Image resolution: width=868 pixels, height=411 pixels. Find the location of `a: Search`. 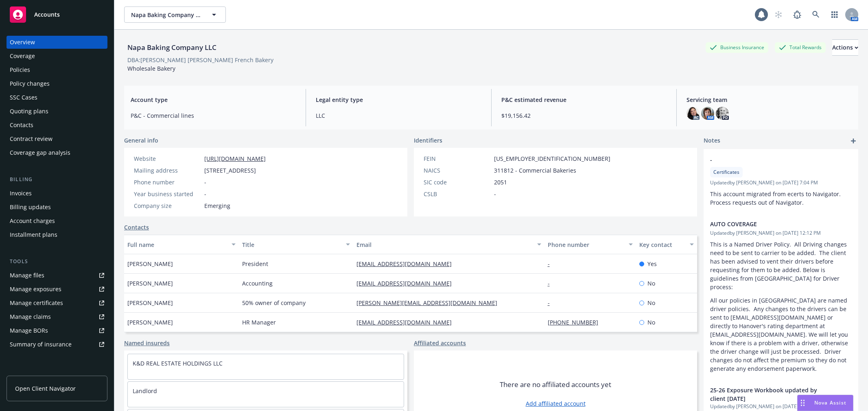

a: Search is located at coordinates (815, 15).